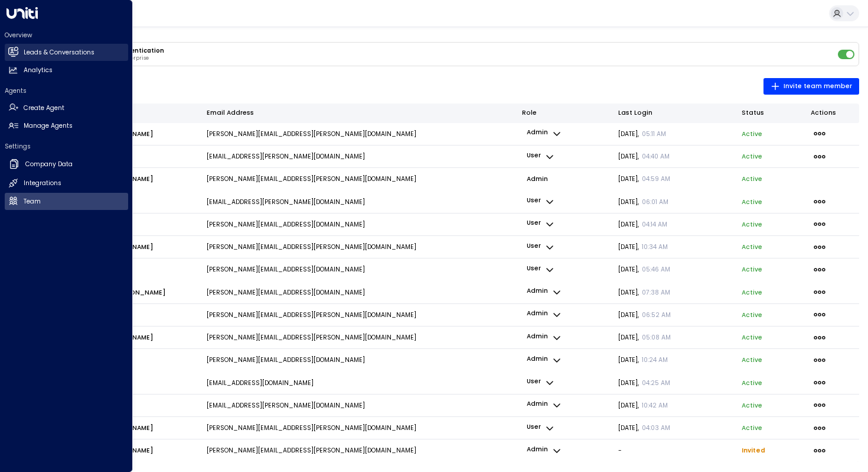  What do you see at coordinates (59, 53) in the screenshot?
I see `h2: Leads & Conversations` at bounding box center [59, 53].